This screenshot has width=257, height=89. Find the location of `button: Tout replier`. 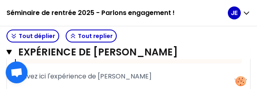

button: Tout replier is located at coordinates (91, 36).